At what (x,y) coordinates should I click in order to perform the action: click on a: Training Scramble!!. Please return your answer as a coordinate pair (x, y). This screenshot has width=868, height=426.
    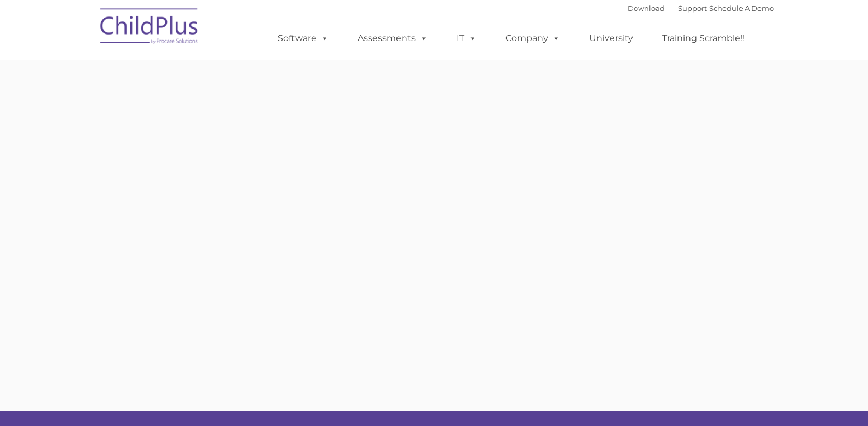
    Looking at the image, I should click on (704, 38).